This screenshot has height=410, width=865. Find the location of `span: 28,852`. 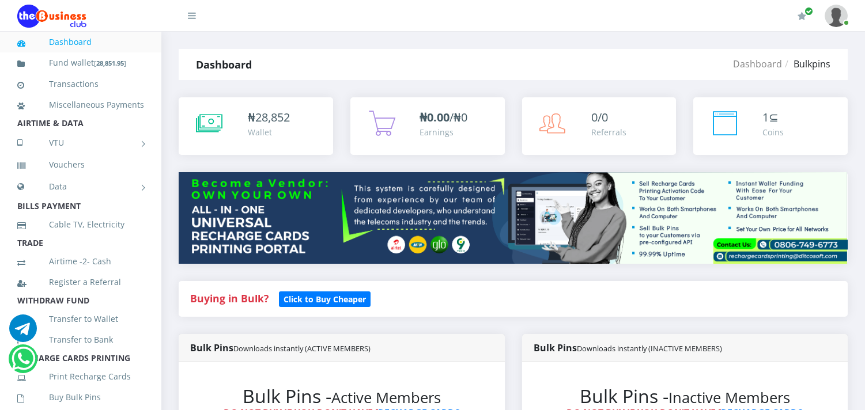

span: 28,852 is located at coordinates (273, 117).